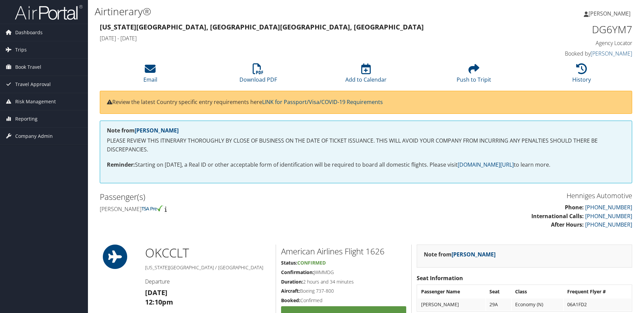 The height and width of the screenshot is (313, 644). What do you see at coordinates (567, 225) in the screenshot?
I see `strong: After Hours:` at bounding box center [567, 225].